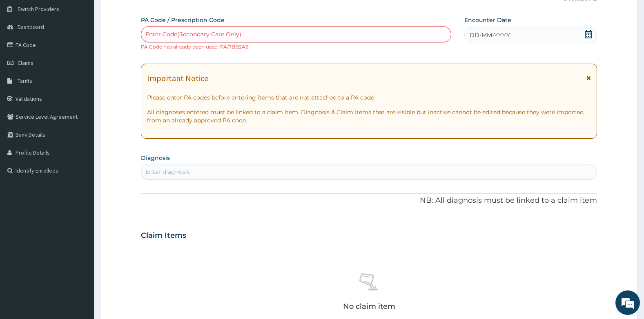 This screenshot has width=644, height=319. Describe the element at coordinates (144, 14) in the screenshot. I see `div: Minimize live chat window` at that location.